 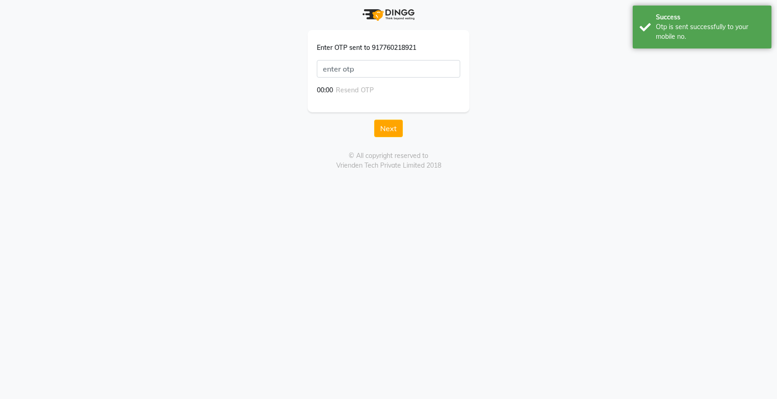 What do you see at coordinates (388, 69) in the screenshot?
I see `input: enter otp` at bounding box center [388, 69].